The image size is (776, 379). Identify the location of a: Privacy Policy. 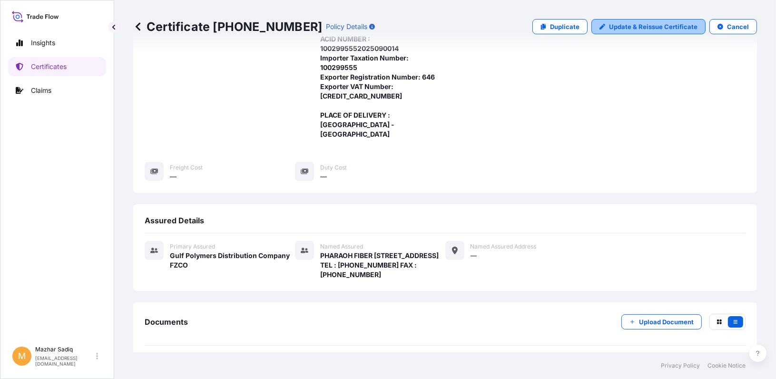
(681, 366).